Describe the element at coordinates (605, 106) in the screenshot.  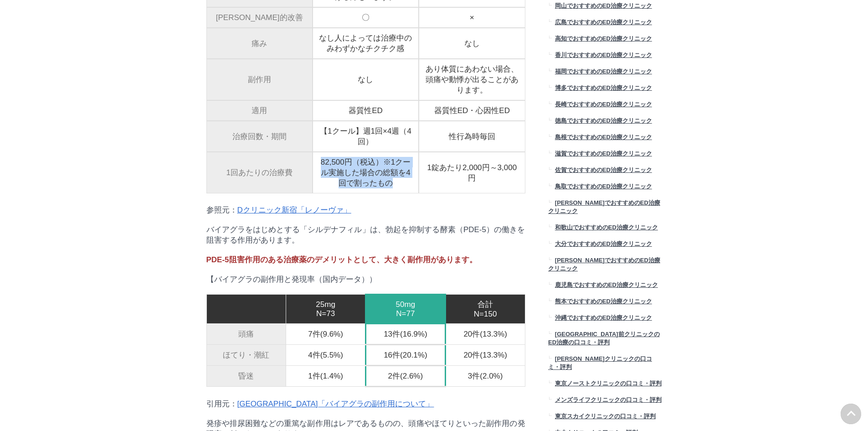
I see `a: 長崎でおすすめのED治療クリニック` at that location.